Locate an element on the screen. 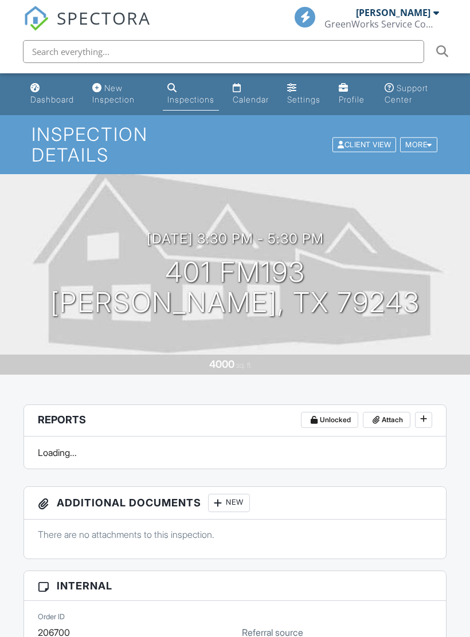 Image resolution: width=470 pixels, height=637 pixels. div: 4000 is located at coordinates (222, 364).